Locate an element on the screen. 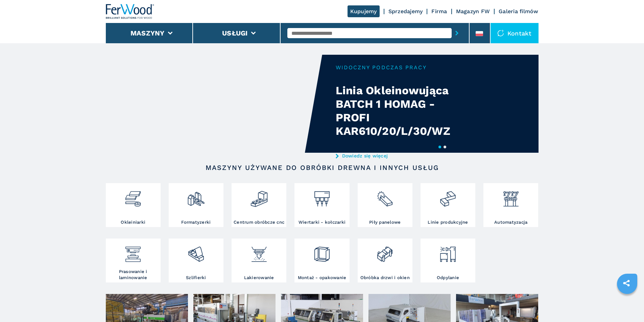 The image size is (644, 322). img: centro_di_lavoro_cnc_2.png is located at coordinates (259, 196).